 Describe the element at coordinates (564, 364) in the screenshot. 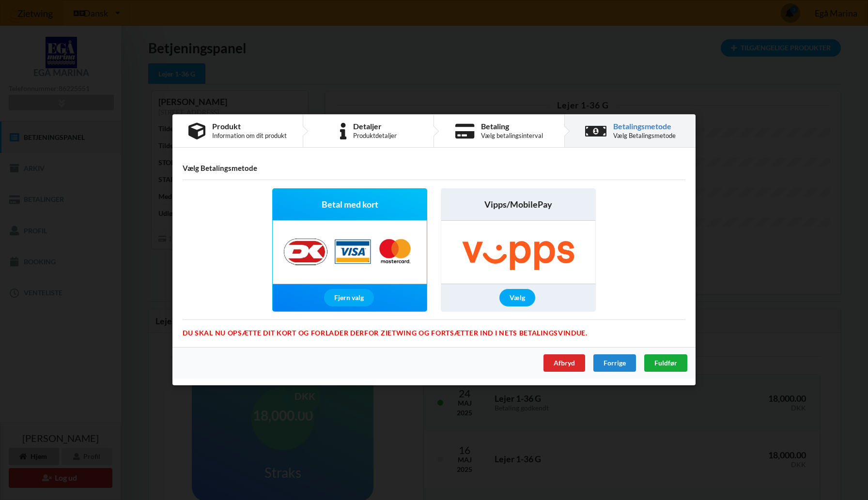

I see `div: Afbryd` at that location.